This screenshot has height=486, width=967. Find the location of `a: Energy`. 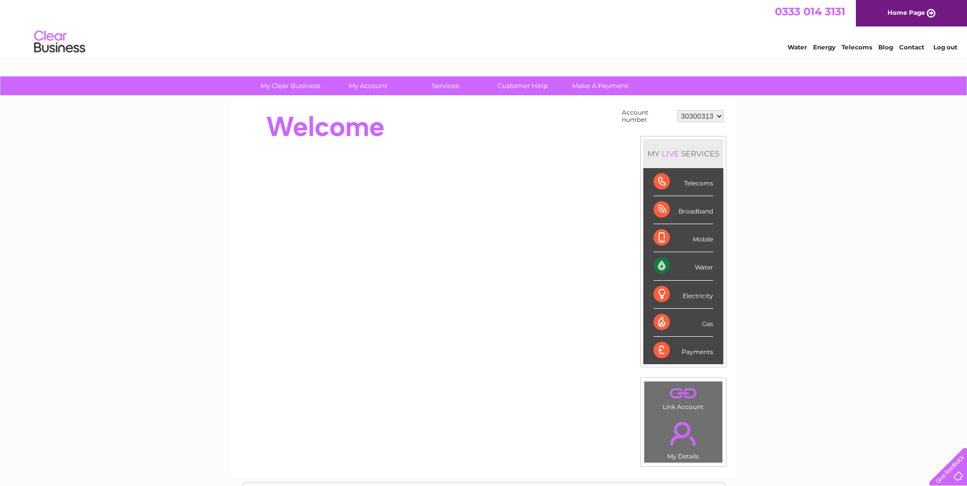

a: Energy is located at coordinates (824, 47).